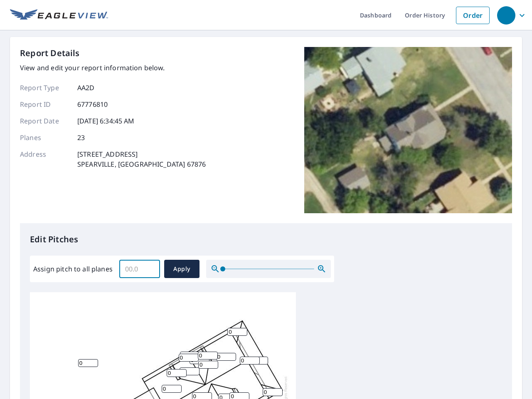  What do you see at coordinates (92, 104) in the screenshot?
I see `p: 67776810` at bounding box center [92, 104].